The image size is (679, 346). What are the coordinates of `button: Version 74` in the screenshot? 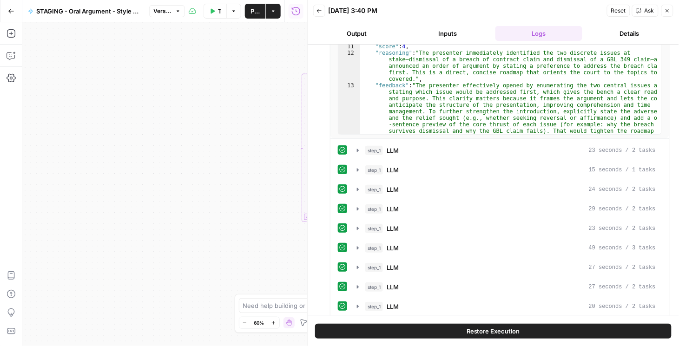 It's located at (167, 11).